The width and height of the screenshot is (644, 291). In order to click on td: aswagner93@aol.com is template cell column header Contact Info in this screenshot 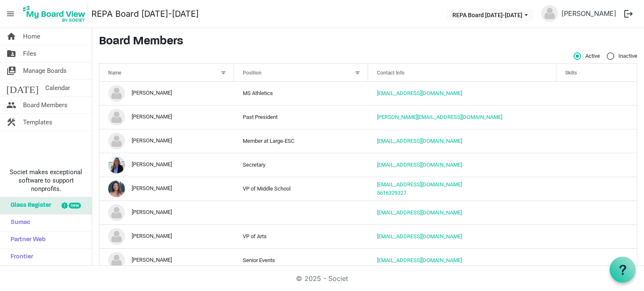, I will do `click(462, 93)`.